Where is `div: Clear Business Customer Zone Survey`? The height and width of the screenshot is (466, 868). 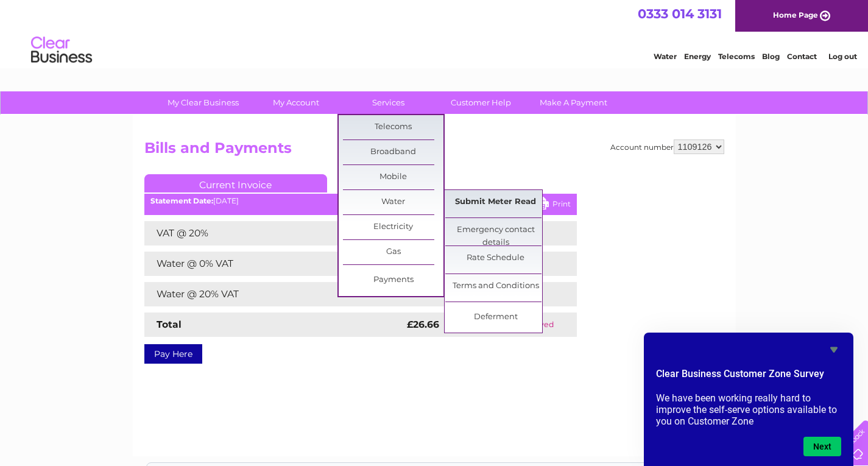 div: Clear Business Customer Zone Survey is located at coordinates (748, 399).